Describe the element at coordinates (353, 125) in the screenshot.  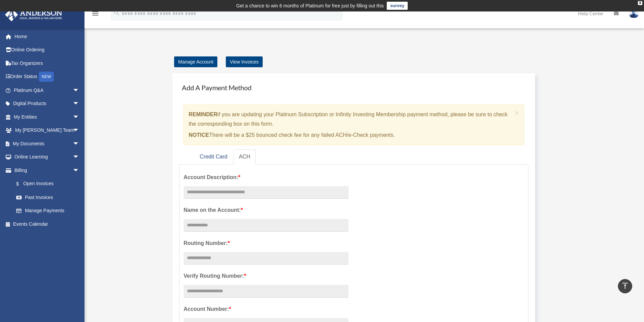
I see `div: if you are updating your Platinum Subscription or Infinity Investing Membership payment method, p...` at that location.